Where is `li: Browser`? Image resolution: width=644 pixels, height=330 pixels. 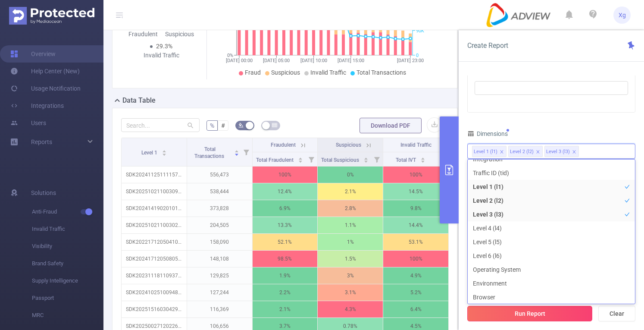
li: Browser is located at coordinates (551, 297).